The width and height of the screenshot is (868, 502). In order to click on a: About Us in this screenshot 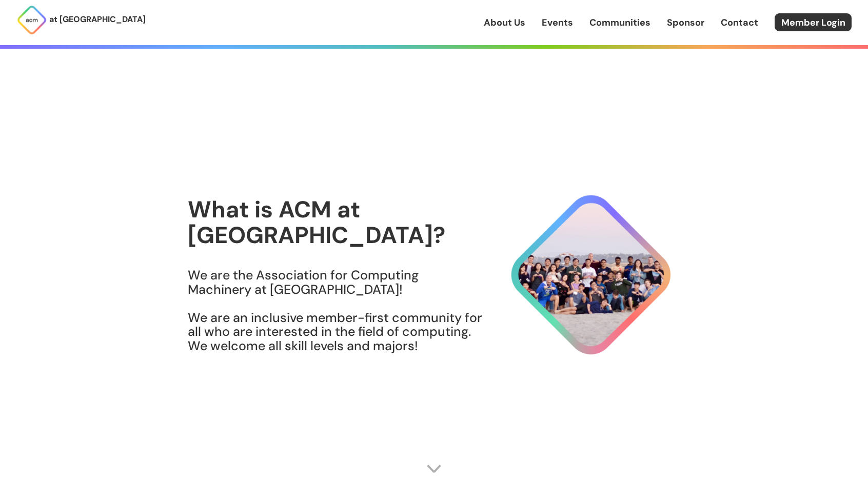, I will do `click(504, 22)`.